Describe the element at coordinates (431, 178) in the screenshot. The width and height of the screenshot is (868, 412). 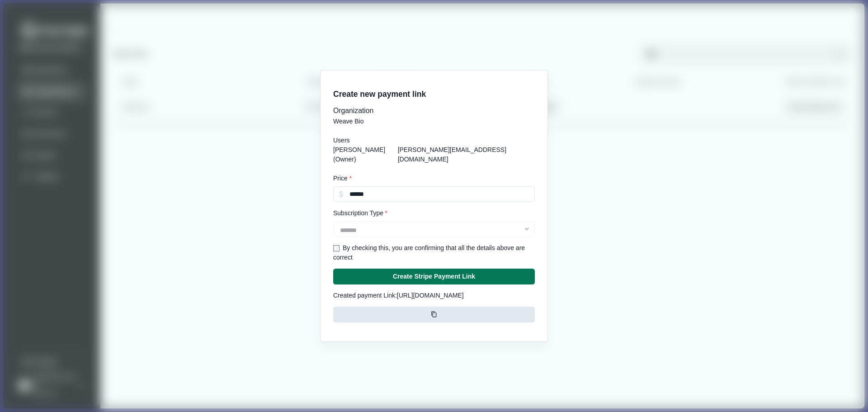
I see `label: Price` at that location.